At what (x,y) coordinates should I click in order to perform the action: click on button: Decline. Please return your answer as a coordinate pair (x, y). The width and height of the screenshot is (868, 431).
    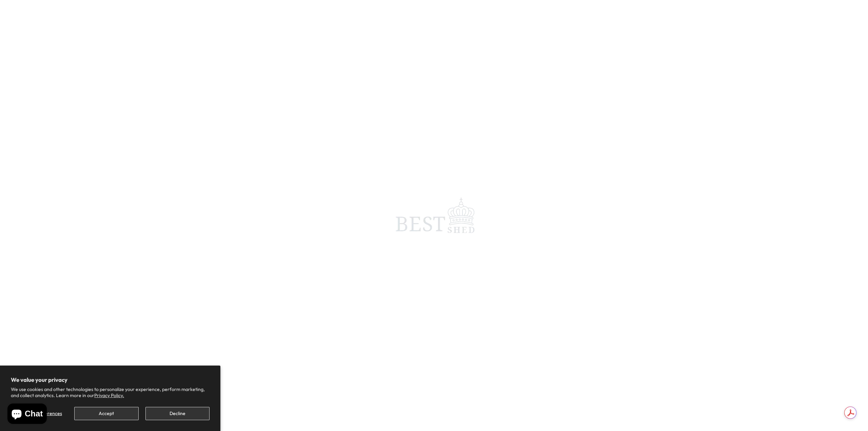
    Looking at the image, I should click on (177, 414).